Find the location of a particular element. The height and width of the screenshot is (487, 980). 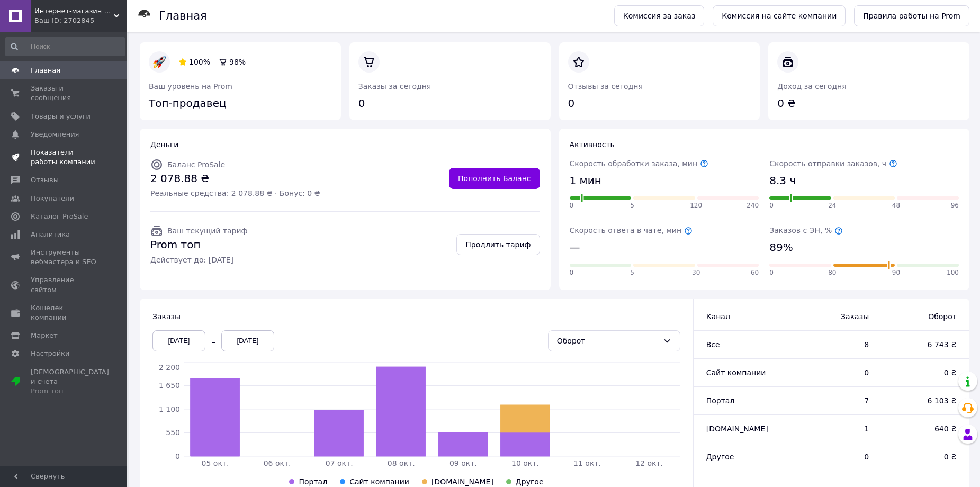

span: Каталог ProSale is located at coordinates (59, 217).